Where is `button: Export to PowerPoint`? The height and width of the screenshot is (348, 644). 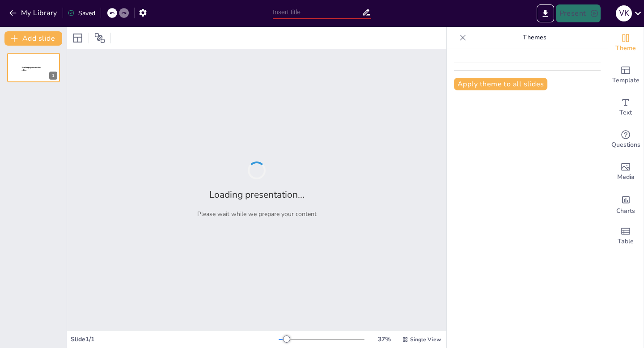
button: Export to PowerPoint is located at coordinates (545, 13).